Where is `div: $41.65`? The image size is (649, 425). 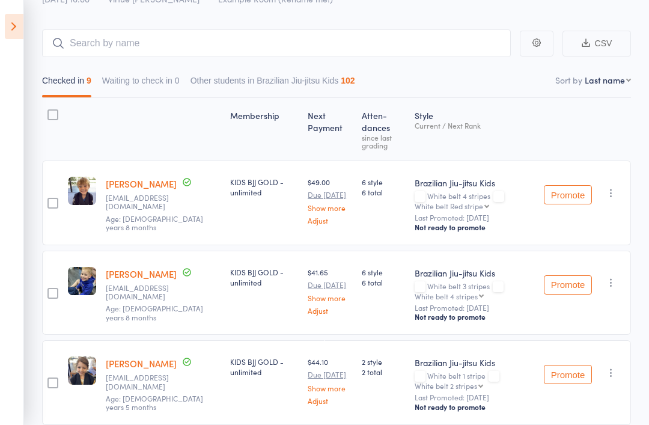
div: $41.65 is located at coordinates (330, 290).